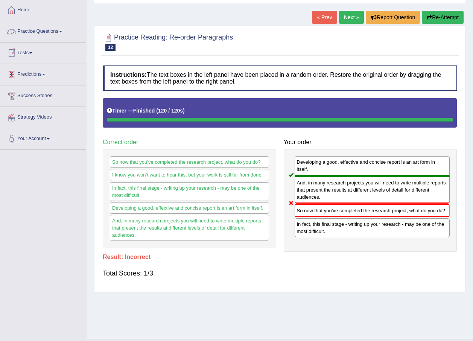  Describe the element at coordinates (280, 257) in the screenshot. I see `h4: Result:` at that location.